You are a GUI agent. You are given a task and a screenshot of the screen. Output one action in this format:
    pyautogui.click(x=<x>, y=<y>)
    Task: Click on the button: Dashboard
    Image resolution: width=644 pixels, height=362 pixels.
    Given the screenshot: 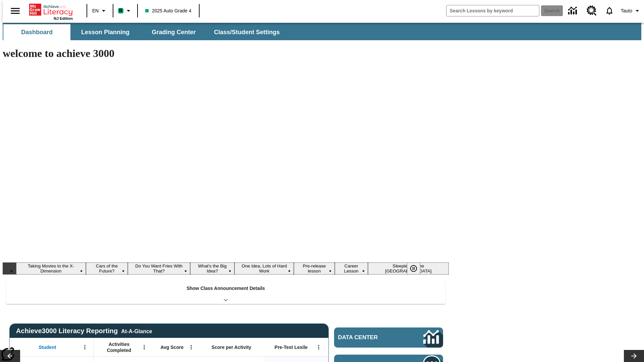 What is the action you would take?
    pyautogui.click(x=37, y=32)
    